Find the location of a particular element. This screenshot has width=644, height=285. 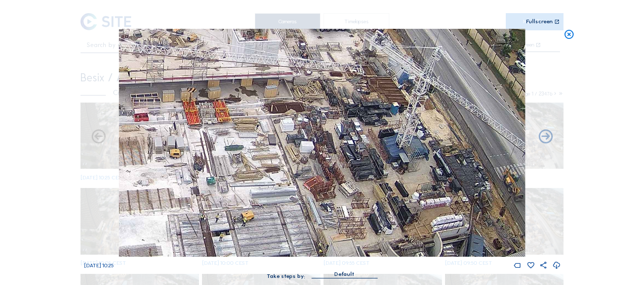

i: Forward is located at coordinates (99, 137).